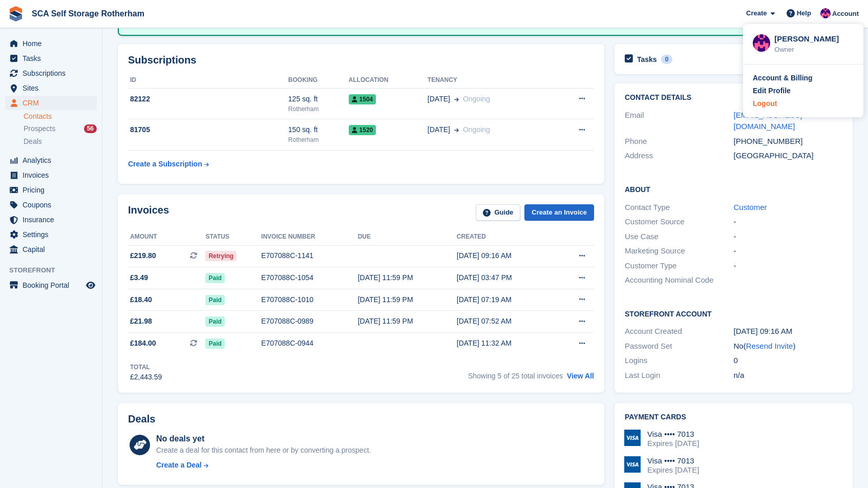 The image size is (868, 488). What do you see at coordinates (559, 212) in the screenshot?
I see `a: Create an Invoice` at bounding box center [559, 212].